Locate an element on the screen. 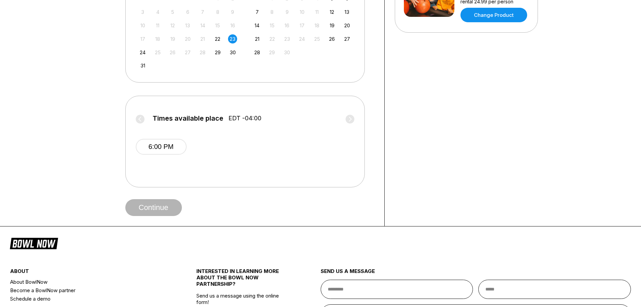 This screenshot has width=641, height=307. div: Not available Monday, September 29th, 2025 is located at coordinates (272, 52).